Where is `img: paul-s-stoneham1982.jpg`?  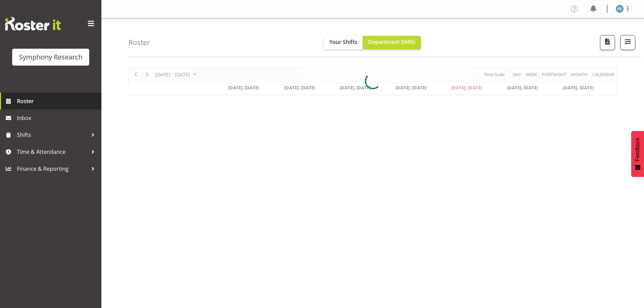 img: paul-s-stoneham1982.jpg is located at coordinates (620, 9).